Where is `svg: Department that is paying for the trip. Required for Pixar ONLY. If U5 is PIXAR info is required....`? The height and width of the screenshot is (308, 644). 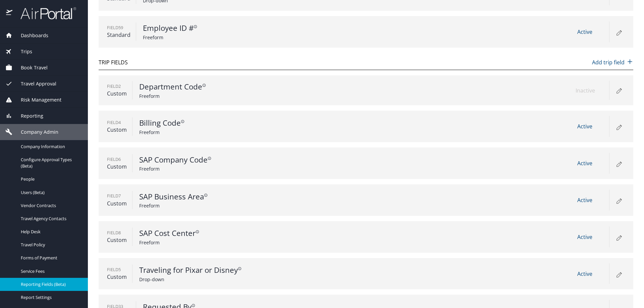
svg: Department that is paying for the trip. Required for Pixar ONLY. If U5 is PIXAR info is required.... is located at coordinates (204, 85).